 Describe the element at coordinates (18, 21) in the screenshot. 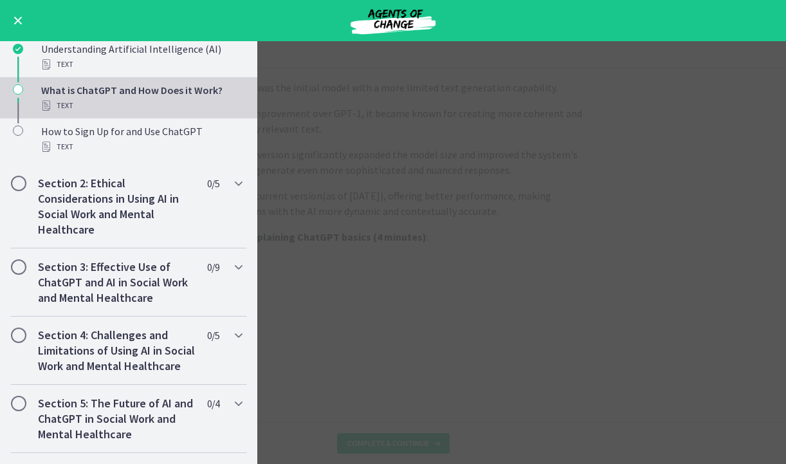

I see `button: Enable menu` at that location.